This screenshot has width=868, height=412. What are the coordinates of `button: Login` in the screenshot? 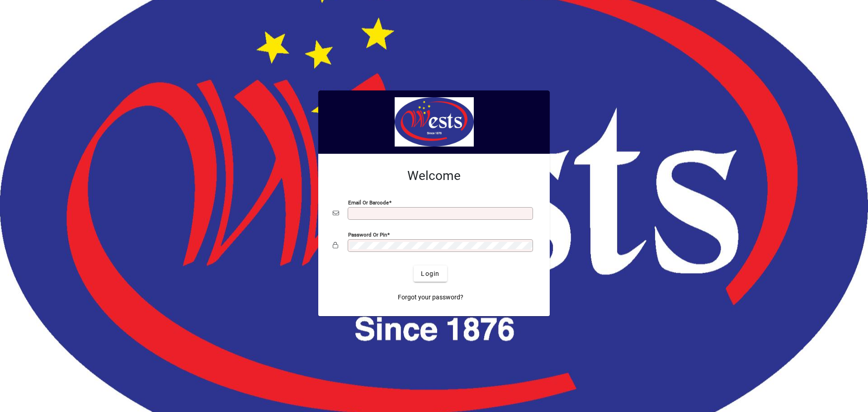 It's located at (430, 273).